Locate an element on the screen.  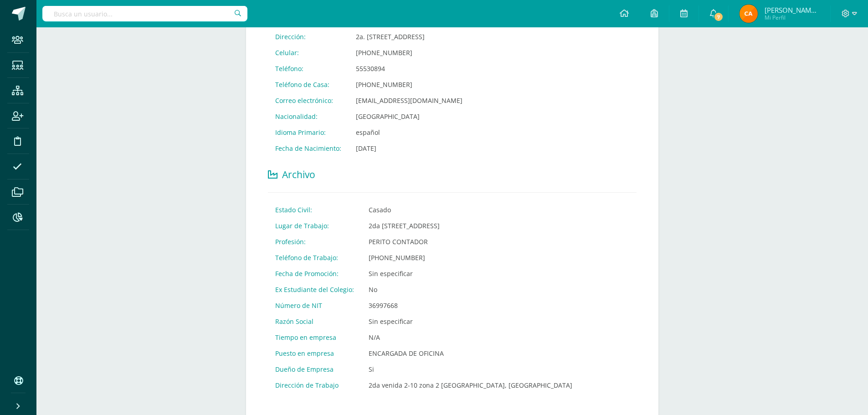
td: Dirección de Trabajo is located at coordinates (314, 385).